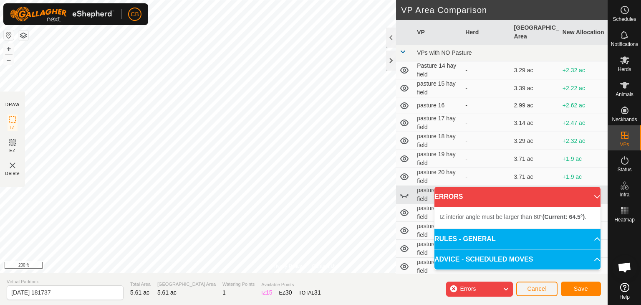 Image resolution: width=641 pixels, height=305 pixels. I want to click on td: pasture 24 hay field, so click(438, 248).